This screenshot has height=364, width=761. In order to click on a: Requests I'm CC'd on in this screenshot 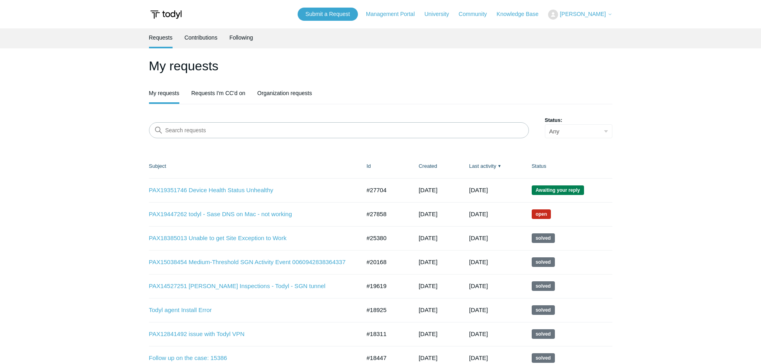, I will do `click(218, 93)`.